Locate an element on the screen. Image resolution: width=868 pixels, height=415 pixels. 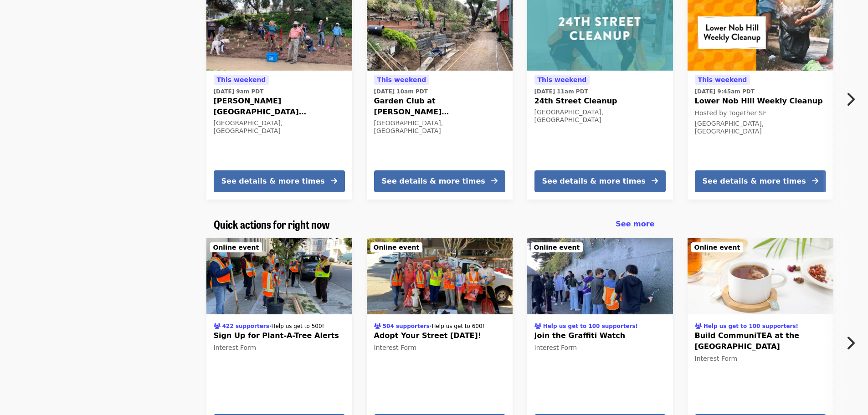
span: Join the Graffiti Watch is located at coordinates (600, 336).